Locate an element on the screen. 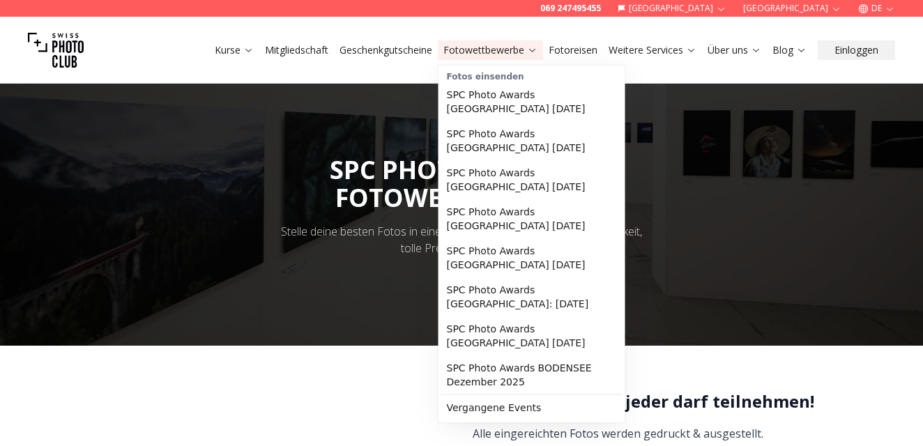  button: Kurse is located at coordinates (234, 50).